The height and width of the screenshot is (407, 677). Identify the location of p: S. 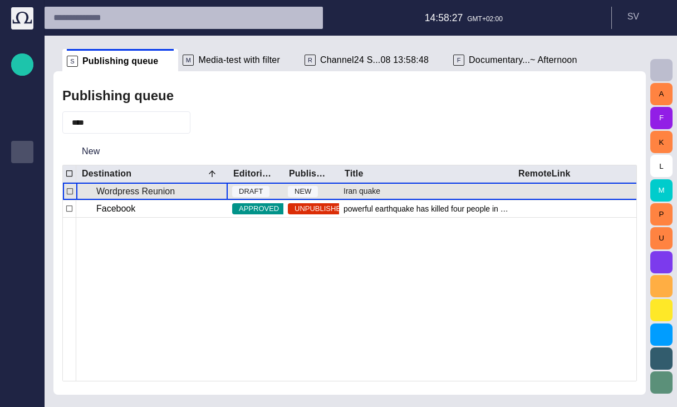
(72, 61).